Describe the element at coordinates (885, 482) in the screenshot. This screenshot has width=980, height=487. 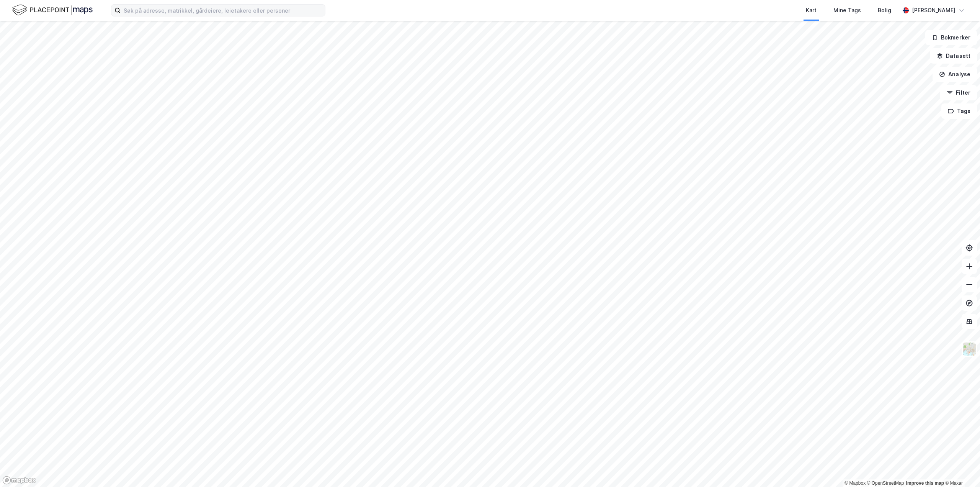
I see `a: OpenStreetMap` at that location.